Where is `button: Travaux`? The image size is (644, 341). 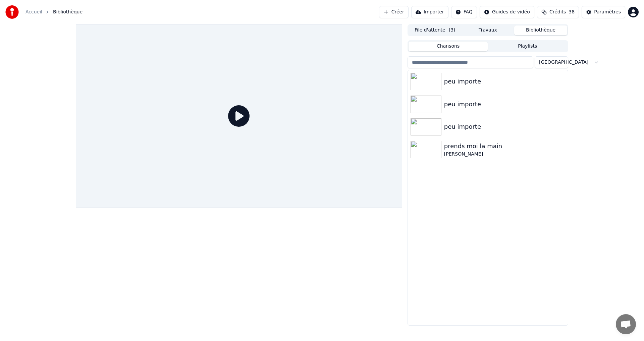
button: Travaux is located at coordinates (488, 30).